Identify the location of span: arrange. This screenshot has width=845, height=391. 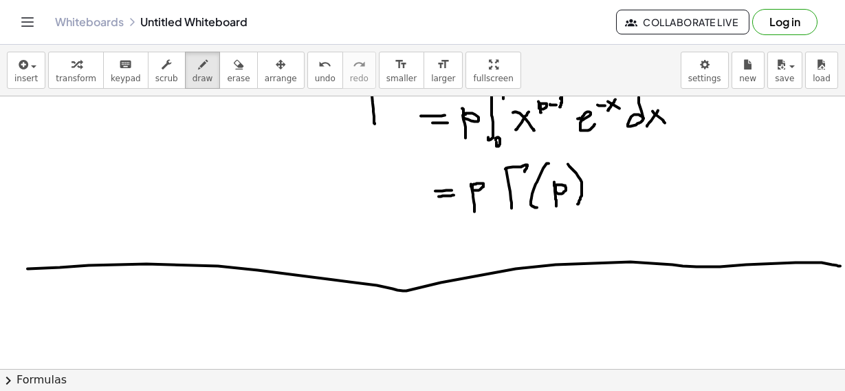
(281, 78).